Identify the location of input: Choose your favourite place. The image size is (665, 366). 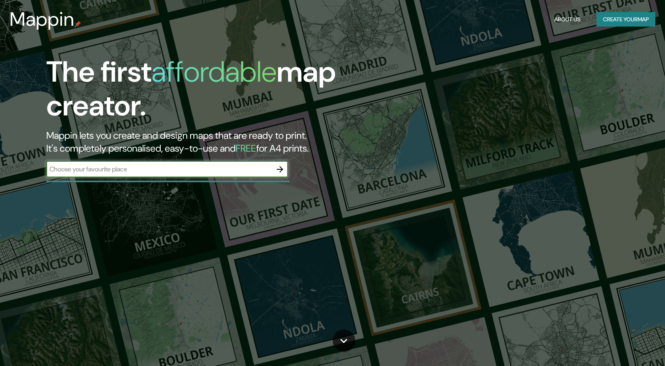
(159, 169).